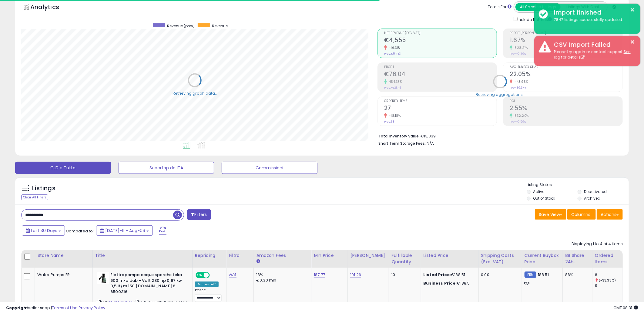  Describe the element at coordinates (607, 259) in the screenshot. I see `div: Ordered Items` at that location.